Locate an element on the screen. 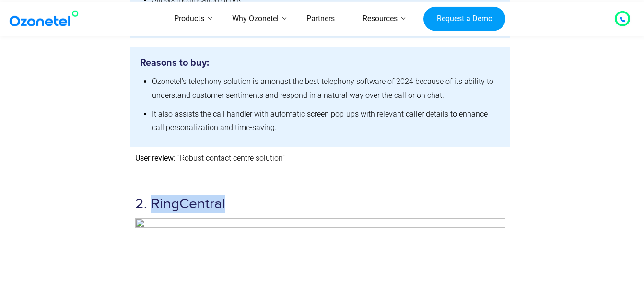  h3: 2. RingCentral is located at coordinates (320, 204).